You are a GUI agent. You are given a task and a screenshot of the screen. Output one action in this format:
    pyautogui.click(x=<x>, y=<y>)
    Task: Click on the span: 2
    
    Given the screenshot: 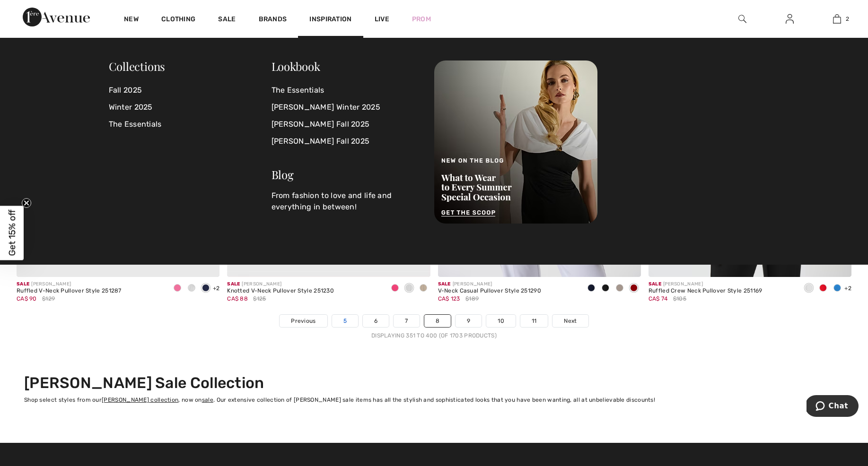 What is the action you would take?
    pyautogui.click(x=847, y=19)
    